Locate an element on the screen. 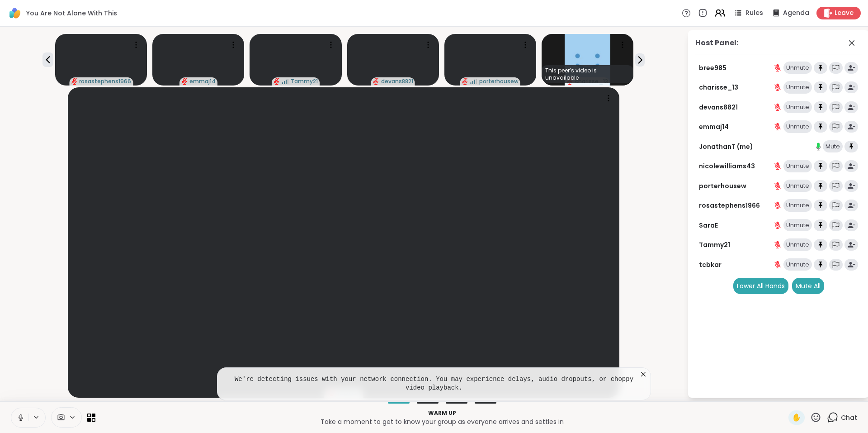 The width and height of the screenshot is (868, 433). a: JonathanT (me) is located at coordinates (726, 147).